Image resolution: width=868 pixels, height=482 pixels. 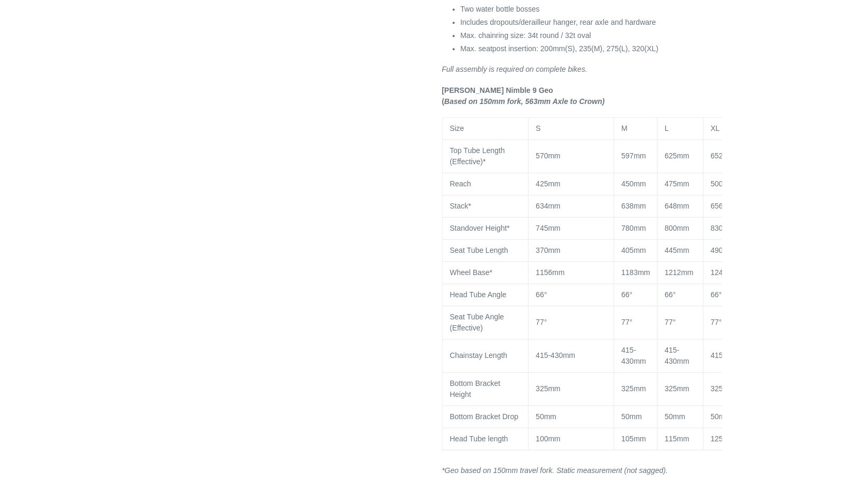 I want to click on td: M, so click(x=635, y=128).